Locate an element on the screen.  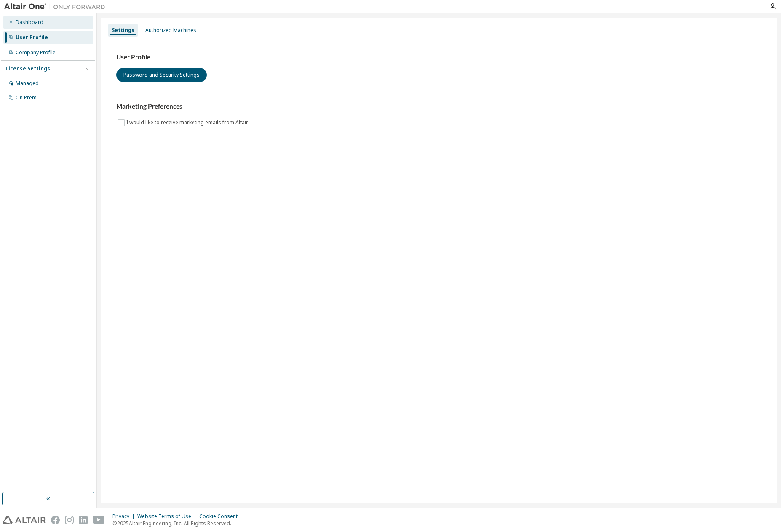
button: Password and Security Settings is located at coordinates (161, 75).